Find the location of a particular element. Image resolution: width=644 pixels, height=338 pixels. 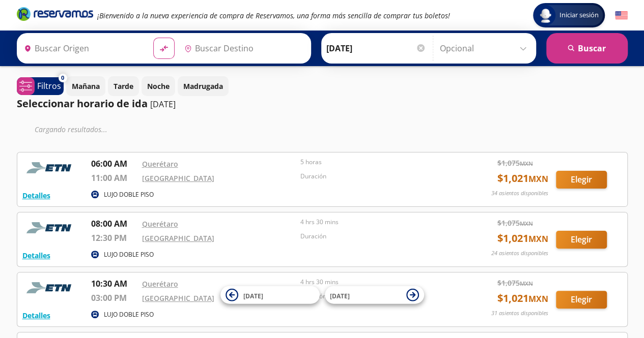

input: Opcional is located at coordinates (485, 48).